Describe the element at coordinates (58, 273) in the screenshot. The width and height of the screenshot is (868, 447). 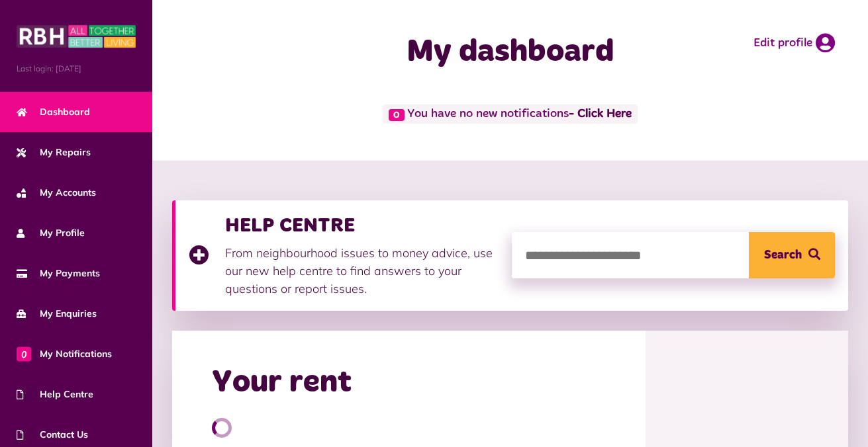
I see `span: My Payments` at that location.